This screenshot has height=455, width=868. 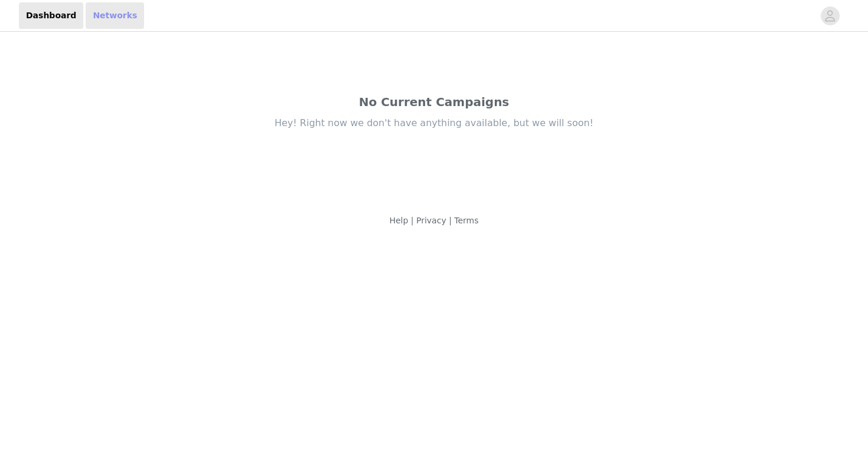 What do you see at coordinates (431, 220) in the screenshot?
I see `a: Privacy` at bounding box center [431, 220].